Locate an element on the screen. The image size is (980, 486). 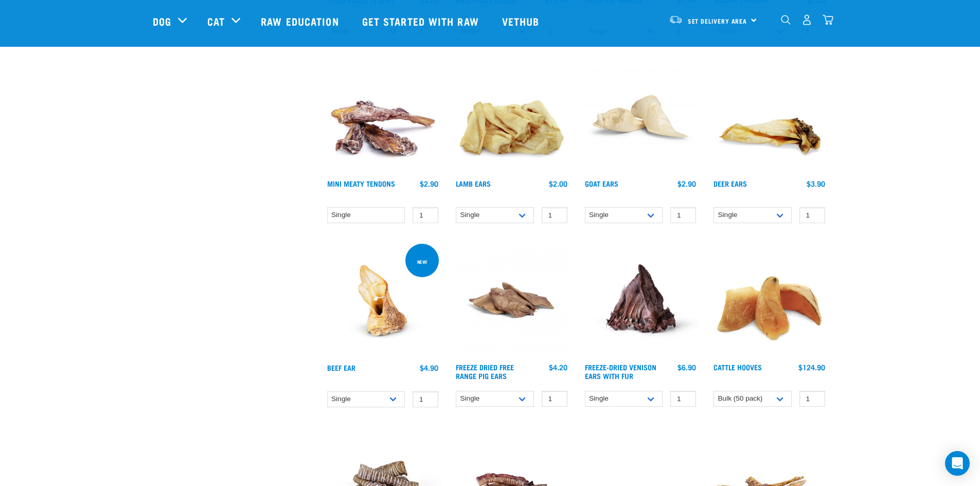
img: home-icon@2x.png is located at coordinates (828, 20).